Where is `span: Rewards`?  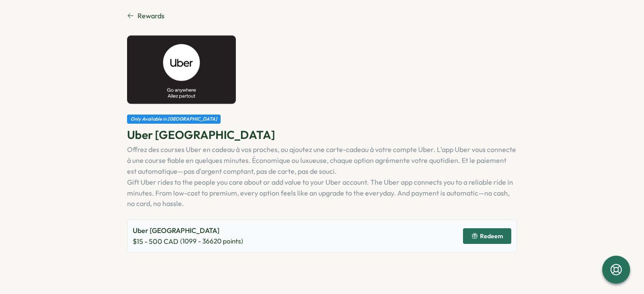 span: Rewards is located at coordinates (151, 16).